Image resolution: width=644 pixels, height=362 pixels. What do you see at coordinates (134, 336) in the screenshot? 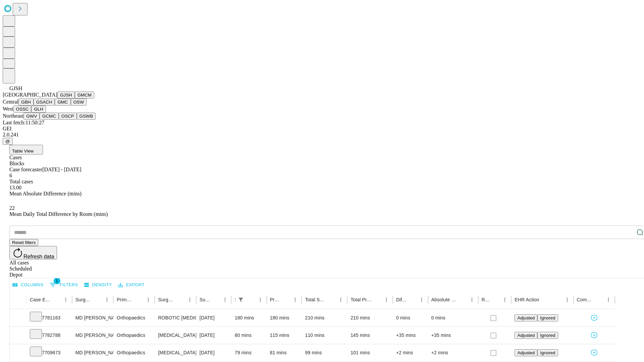
I see `div: Orthopaedics` at bounding box center [134, 336].